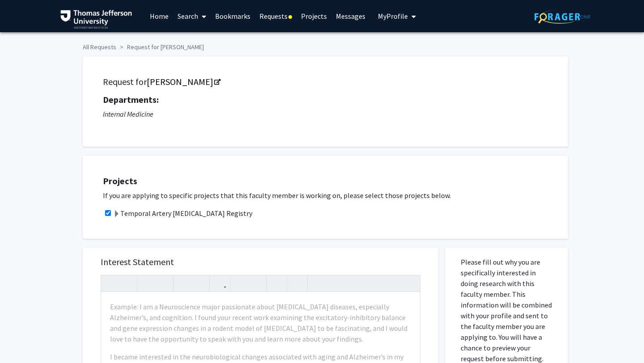  Describe the element at coordinates (297, 283) in the screenshot. I see `button: Insert horizontal rule` at that location.